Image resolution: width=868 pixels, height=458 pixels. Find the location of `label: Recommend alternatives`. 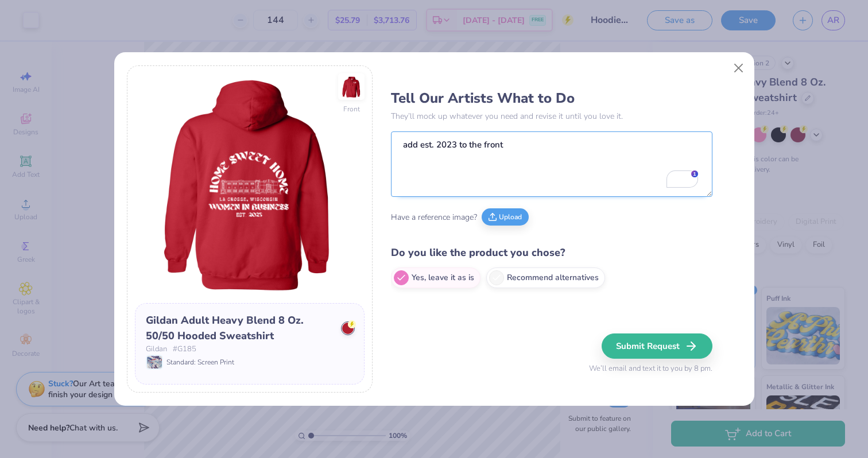

label: Recommend alternatives is located at coordinates (546, 278).